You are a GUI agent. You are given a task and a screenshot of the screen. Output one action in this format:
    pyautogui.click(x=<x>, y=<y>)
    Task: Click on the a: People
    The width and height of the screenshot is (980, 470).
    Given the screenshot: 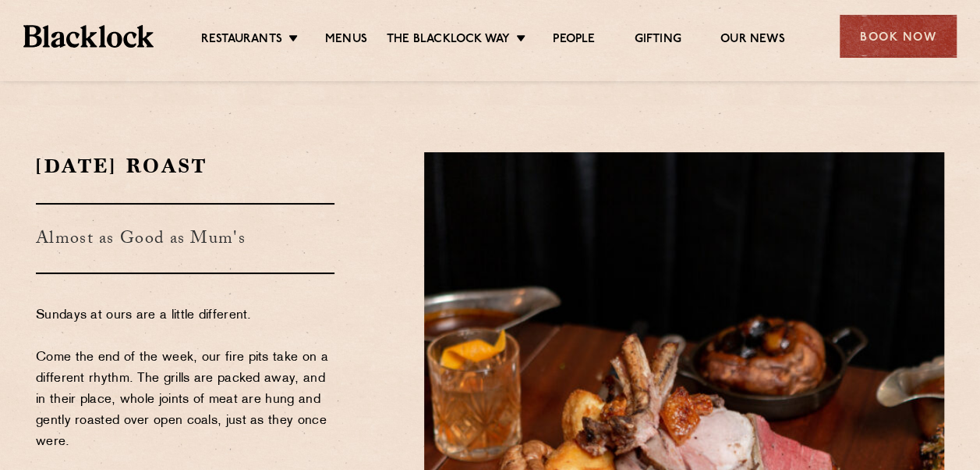 What is the action you would take?
    pyautogui.click(x=574, y=40)
    